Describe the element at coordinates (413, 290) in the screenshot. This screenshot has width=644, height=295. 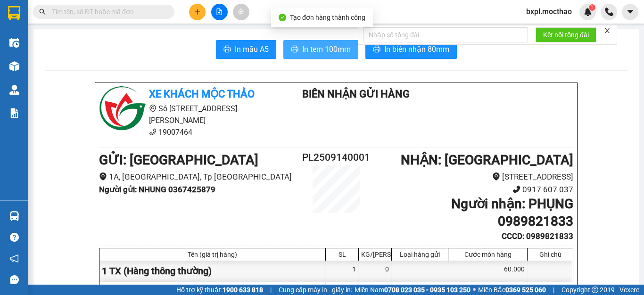
I see `span: Miền Nam` at that location.